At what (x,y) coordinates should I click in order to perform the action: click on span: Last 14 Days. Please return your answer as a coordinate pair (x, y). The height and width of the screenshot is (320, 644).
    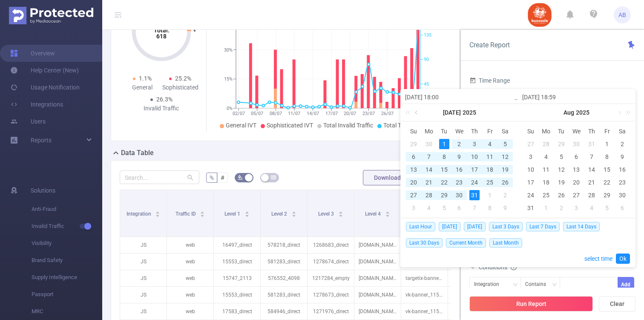
    Looking at the image, I should click on (582, 227).